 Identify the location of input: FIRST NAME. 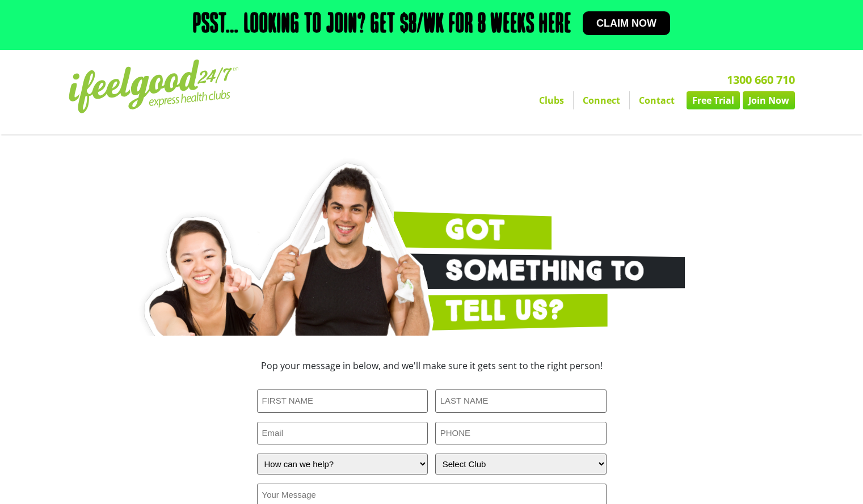
(343, 401).